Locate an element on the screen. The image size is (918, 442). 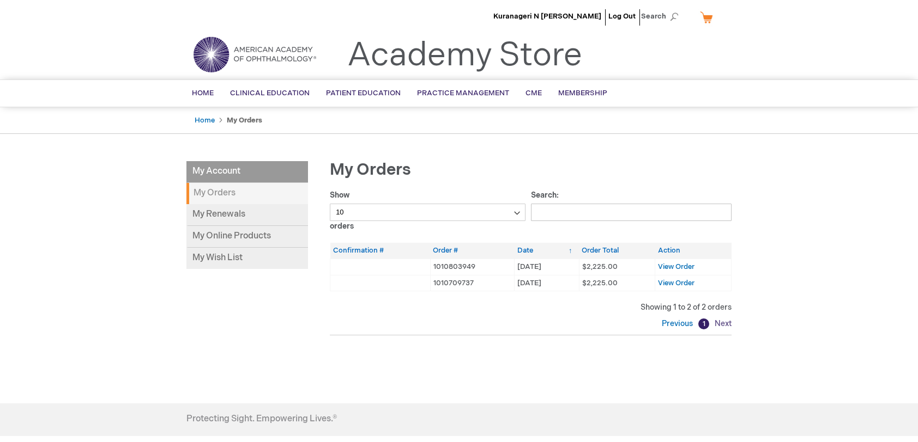
label: Show orders is located at coordinates (427, 211).